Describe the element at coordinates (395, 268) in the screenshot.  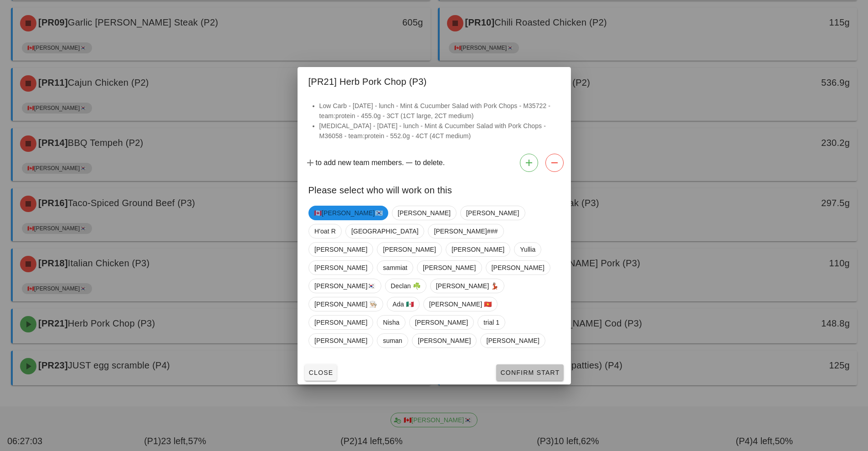
I see `span: sammiat` at that location.